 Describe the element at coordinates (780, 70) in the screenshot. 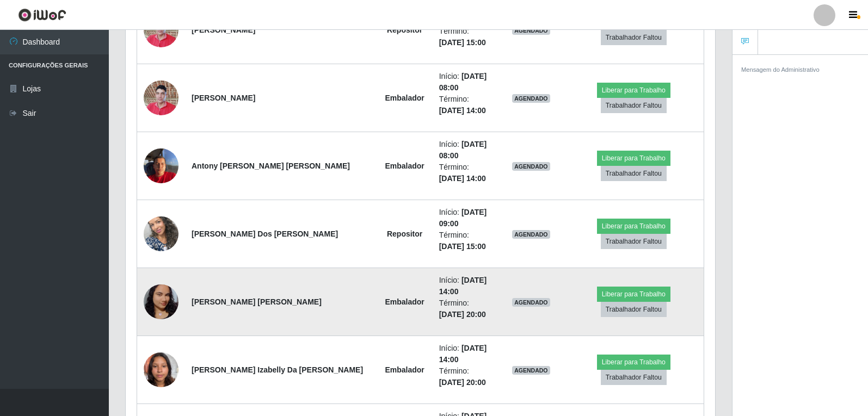

I see `small: Mensagem do Administrativo` at that location.